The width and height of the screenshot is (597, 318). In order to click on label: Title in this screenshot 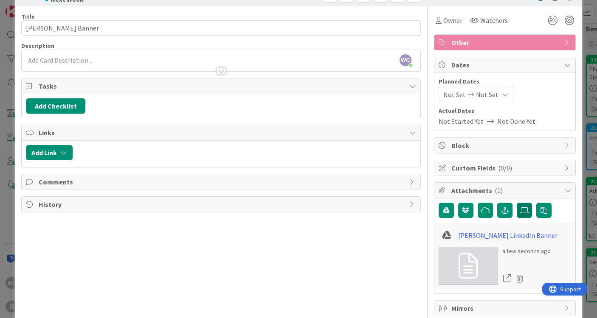, I will do `click(28, 17)`.